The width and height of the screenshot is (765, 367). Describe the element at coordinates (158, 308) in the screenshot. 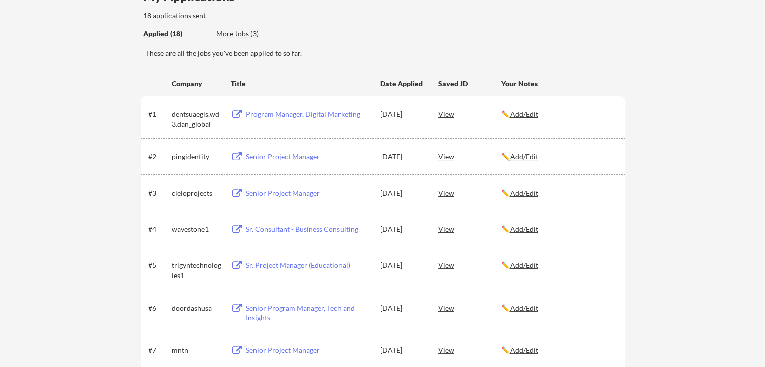

I see `div: #6` at that location.